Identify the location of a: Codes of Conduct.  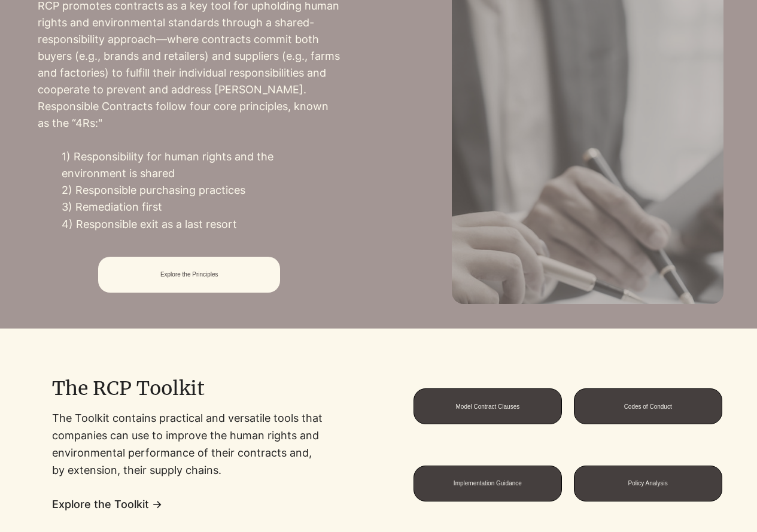
(648, 406).